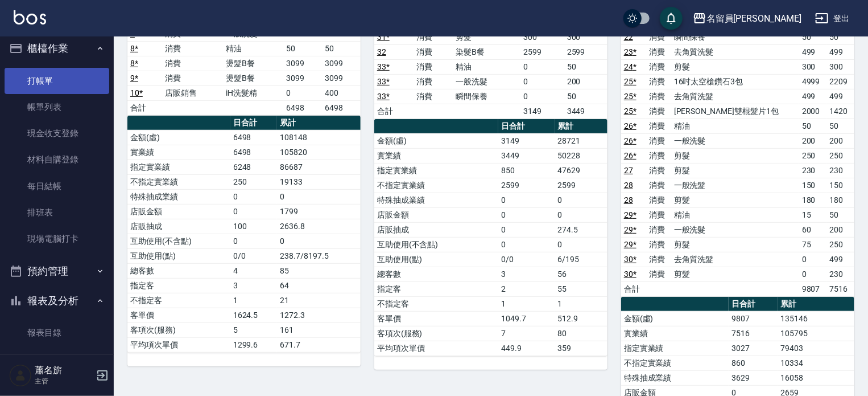 This screenshot has width=868, height=396. Describe the element at coordinates (319, 344) in the screenshot. I see `td: 671.7` at that location.